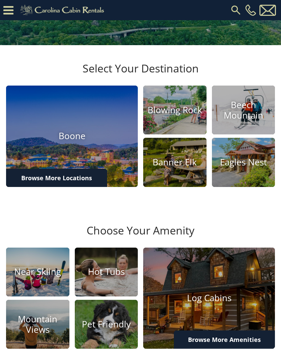  Describe the element at coordinates (72, 136) in the screenshot. I see `a: Boone` at that location.